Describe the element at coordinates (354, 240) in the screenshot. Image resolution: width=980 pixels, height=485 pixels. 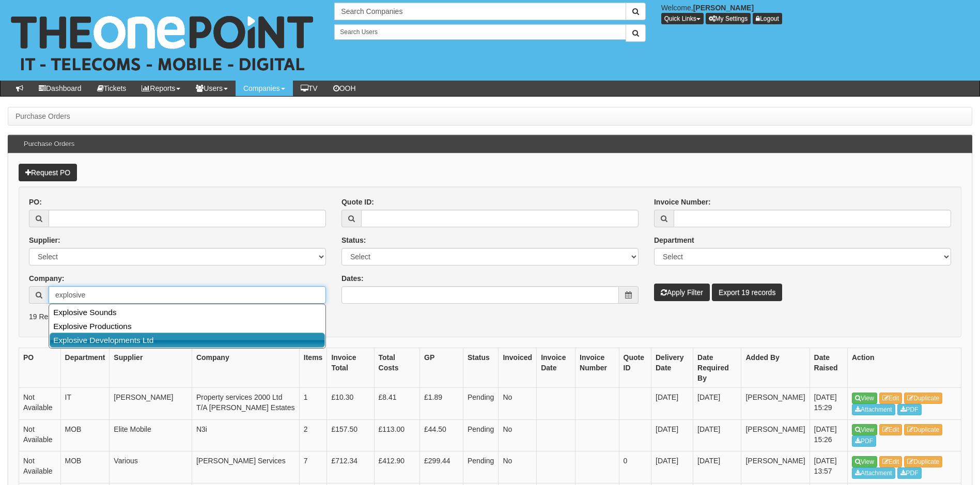
I see `label: Status:` at that location.